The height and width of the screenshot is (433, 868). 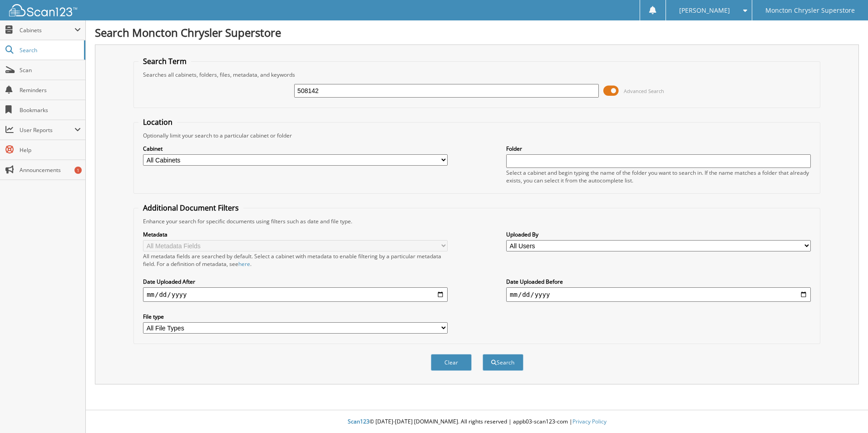 What do you see at coordinates (50, 170) in the screenshot?
I see `span: Announcements` at bounding box center [50, 170].